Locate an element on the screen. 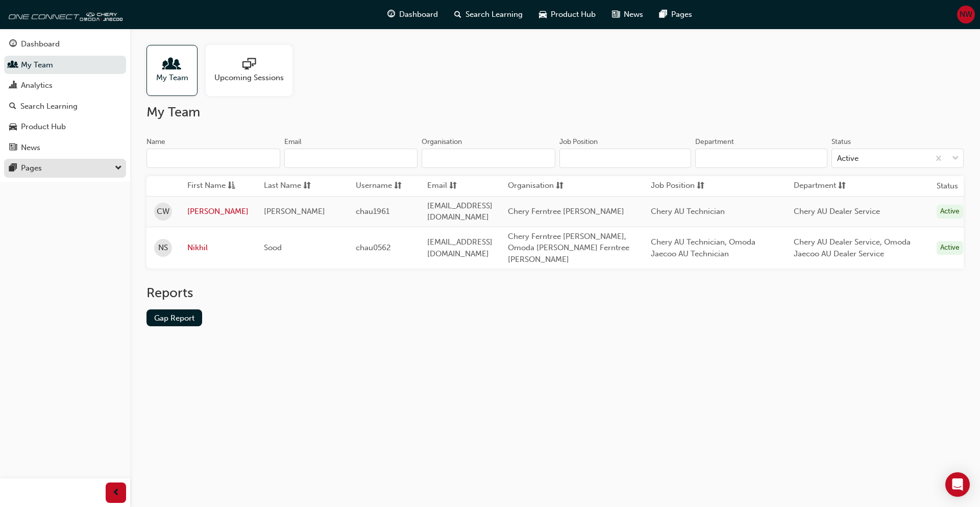 This screenshot has height=507, width=980. div: Search Learning is located at coordinates (49, 106).